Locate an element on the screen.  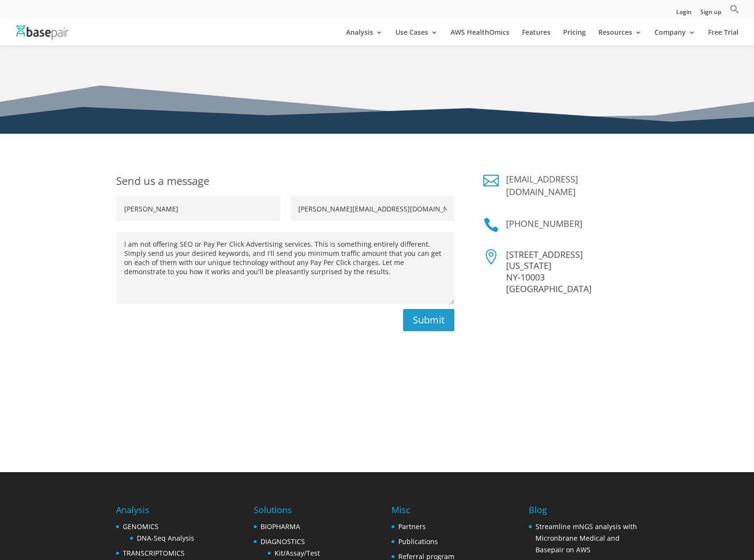
a: Pricing is located at coordinates (574, 37).